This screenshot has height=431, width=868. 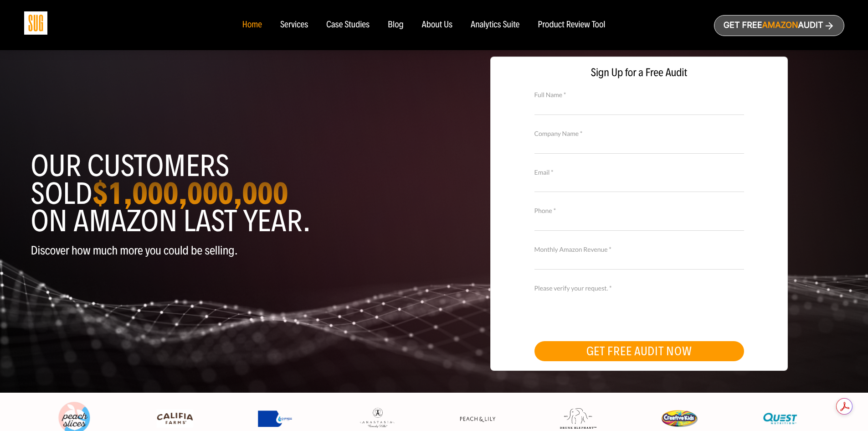 I want to click on a: Services, so click(x=294, y=25).